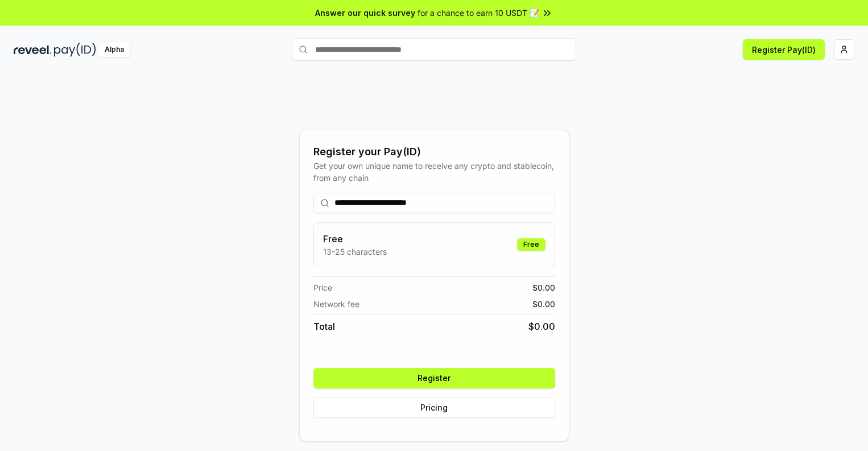 The width and height of the screenshot is (868, 451). What do you see at coordinates (323, 287) in the screenshot?
I see `span: Price` at bounding box center [323, 287].